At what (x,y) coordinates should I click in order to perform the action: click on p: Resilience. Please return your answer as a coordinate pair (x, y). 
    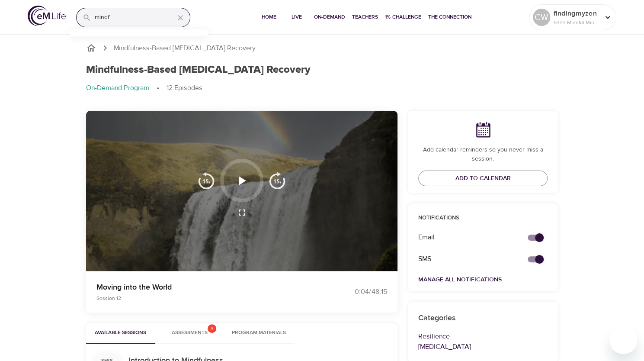
    Looking at the image, I should click on (483, 336).